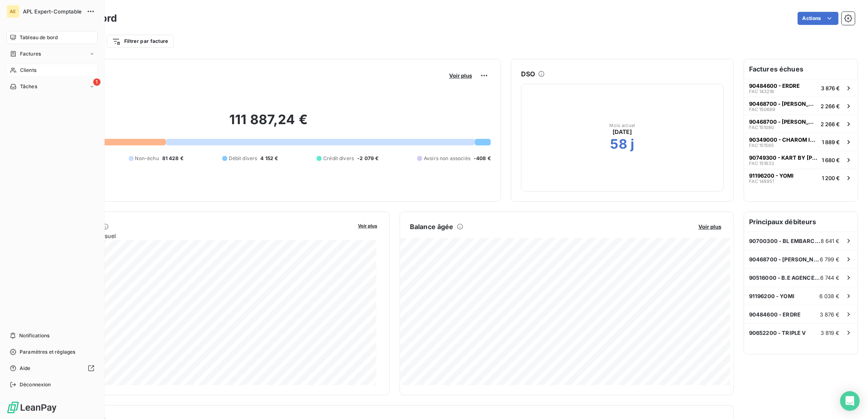 This screenshot has height=419, width=868. What do you see at coordinates (801, 178) in the screenshot?
I see `button: 91196200 - YOMIFAC 1489511 200 €` at bounding box center [801, 178].